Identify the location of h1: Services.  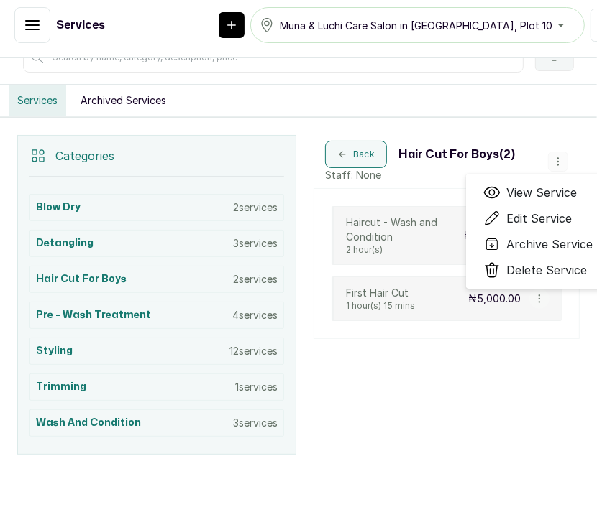
(81, 25).